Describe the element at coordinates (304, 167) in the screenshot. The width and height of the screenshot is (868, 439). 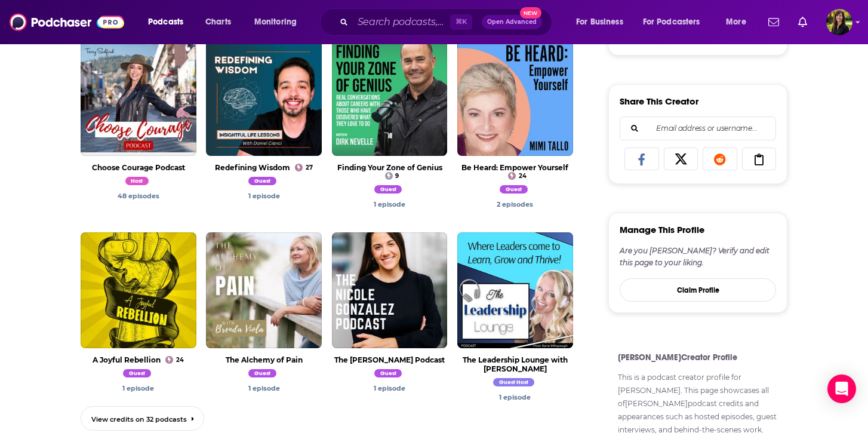
I see `a: 27` at that location.